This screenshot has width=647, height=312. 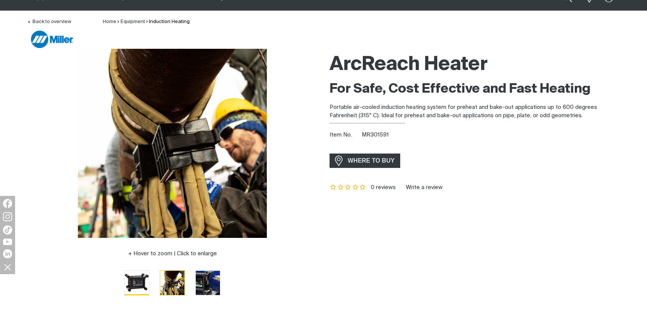 What do you see at coordinates (8, 254) in the screenshot?
I see `img: LinkedIn` at bounding box center [8, 254].